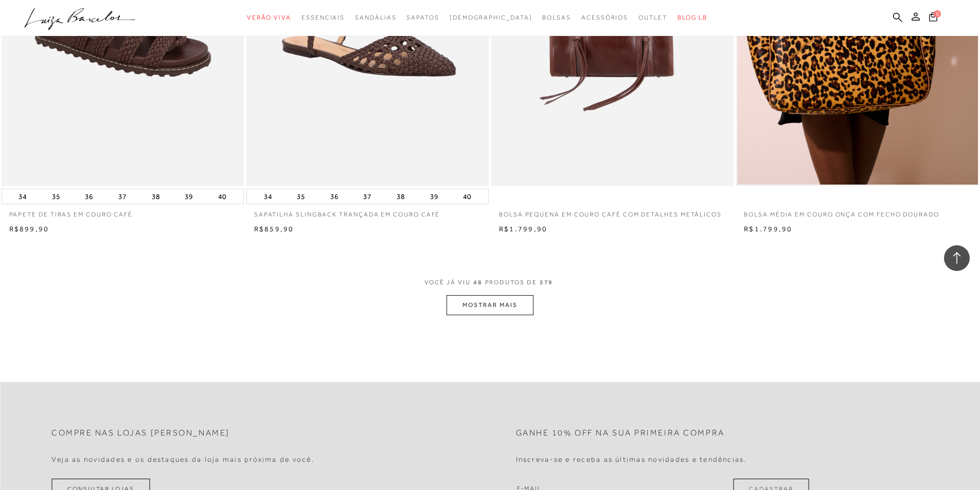 The width and height of the screenshot is (980, 490). What do you see at coordinates (693, 18) in the screenshot?
I see `a: BLOG LB` at bounding box center [693, 18].